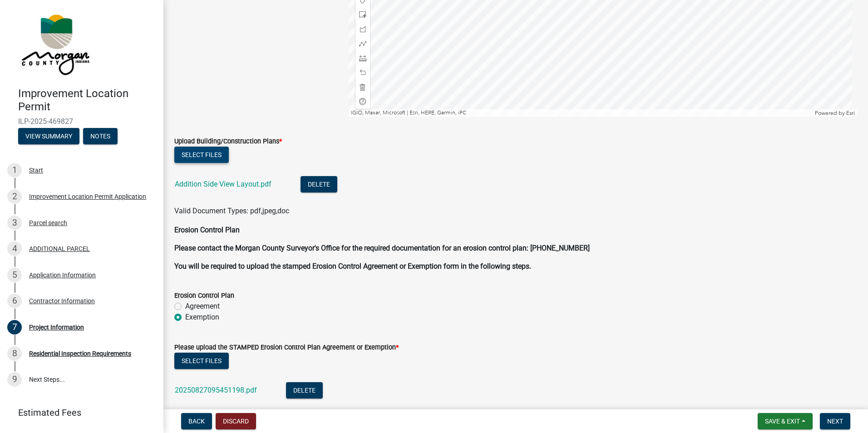 Image resolution: width=868 pixels, height=433 pixels. I want to click on button: View Summary, so click(49, 136).